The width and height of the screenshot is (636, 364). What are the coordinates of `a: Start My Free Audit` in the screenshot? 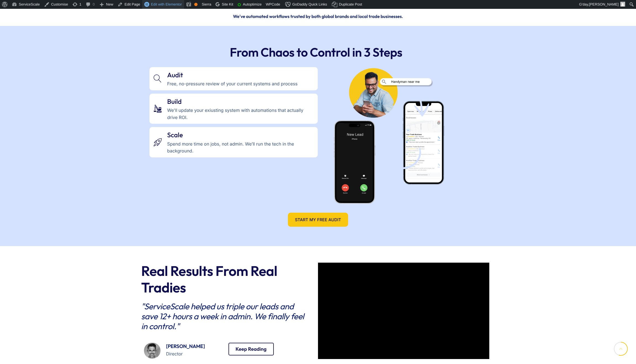 It's located at (318, 219).